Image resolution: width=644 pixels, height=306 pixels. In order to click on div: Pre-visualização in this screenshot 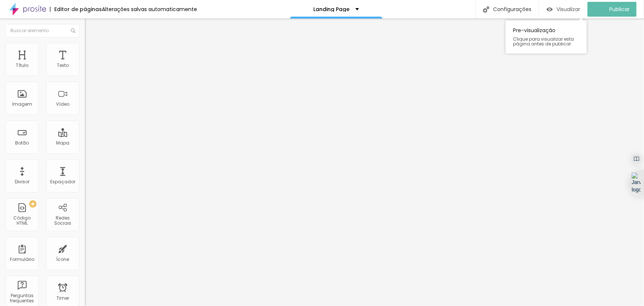, I will do `click(546, 37)`.